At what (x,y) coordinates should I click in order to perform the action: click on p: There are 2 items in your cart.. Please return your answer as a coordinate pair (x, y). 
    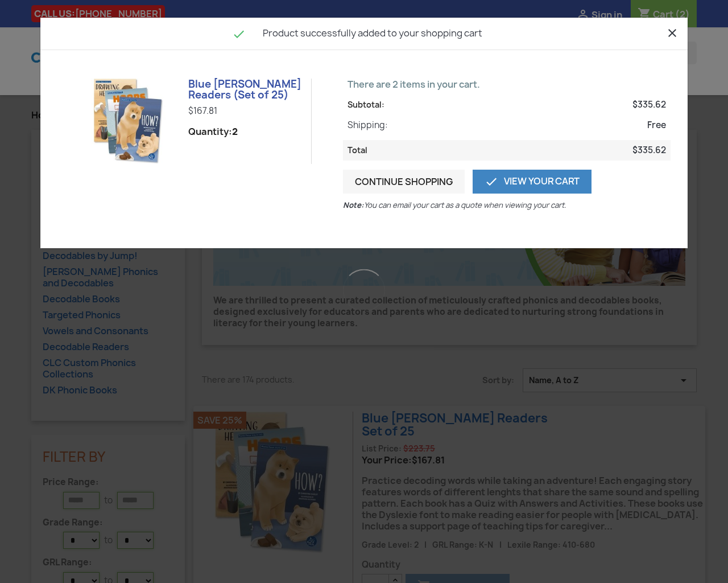
    Looking at the image, I should click on (507, 84).